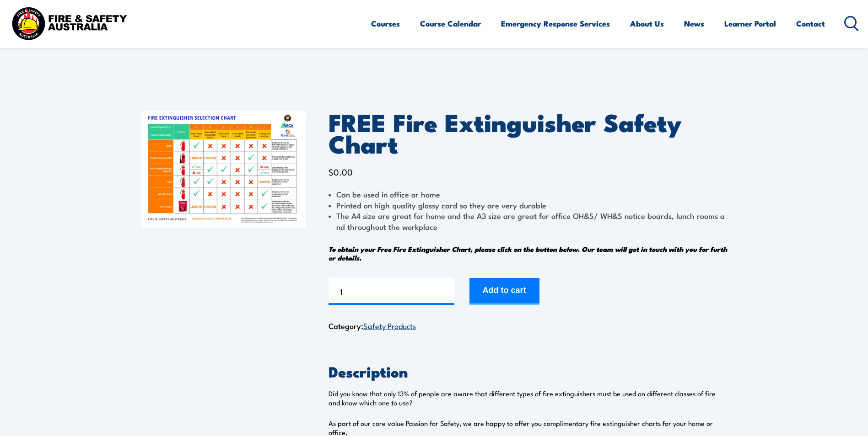 This screenshot has height=436, width=868. Describe the element at coordinates (528, 398) in the screenshot. I see `p: Did you know that only 13% of people are aware that different types of fire extinguishers must be...` at that location.